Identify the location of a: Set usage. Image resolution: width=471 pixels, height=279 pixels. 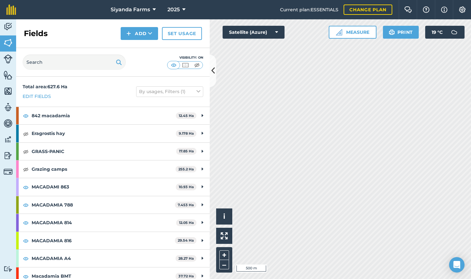
(182, 34).